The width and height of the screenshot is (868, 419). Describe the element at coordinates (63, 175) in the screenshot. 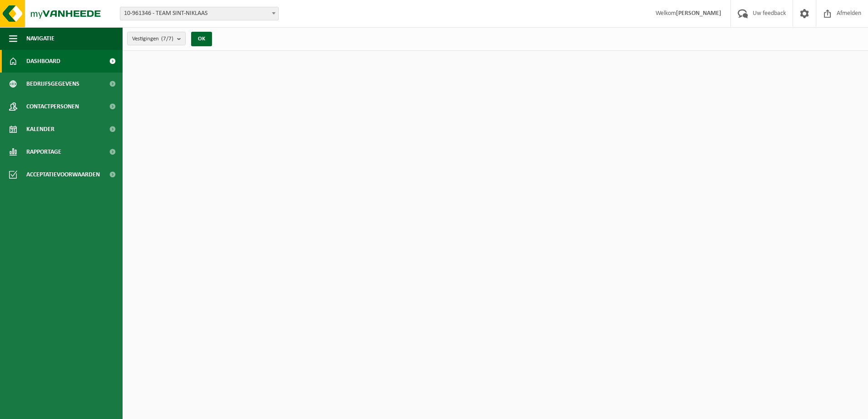

I see `span: Acceptatievoorwaarden` at that location.